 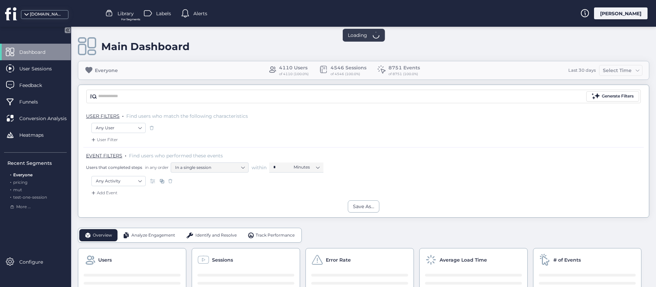 What do you see at coordinates (222, 260) in the screenshot?
I see `span: Sessions` at bounding box center [222, 260].